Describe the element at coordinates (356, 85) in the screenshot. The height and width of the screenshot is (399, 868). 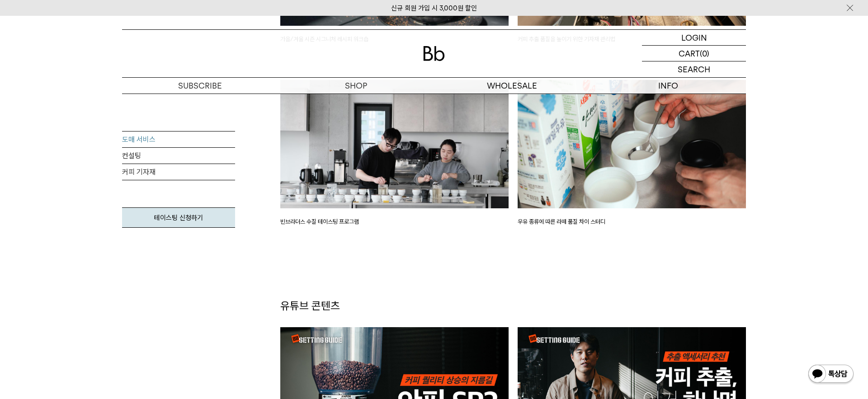
I see `a: SHOP` at that location.